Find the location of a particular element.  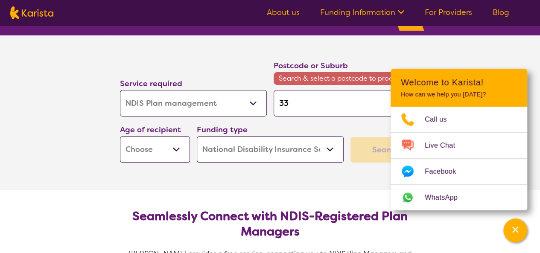

a: For Providers is located at coordinates (448, 12).